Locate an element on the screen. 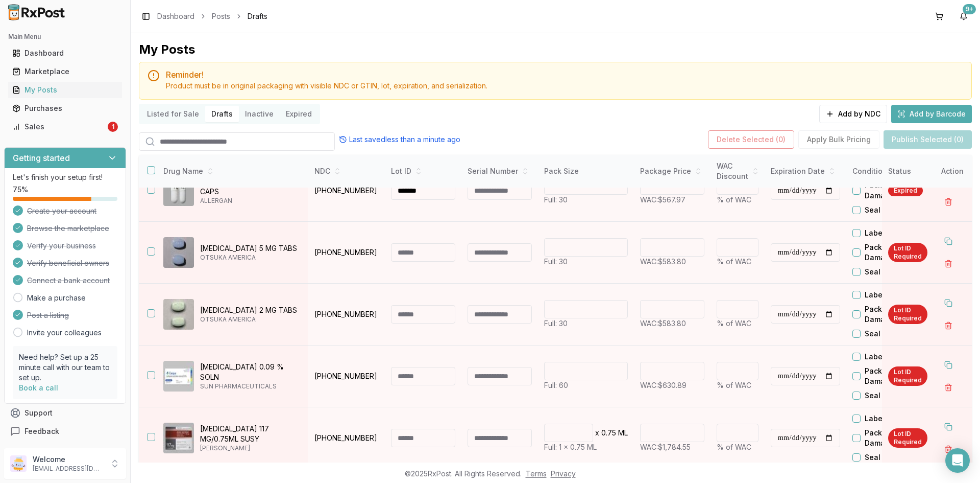 The width and height of the screenshot is (980, 483). button: Purchases is located at coordinates (65, 108).